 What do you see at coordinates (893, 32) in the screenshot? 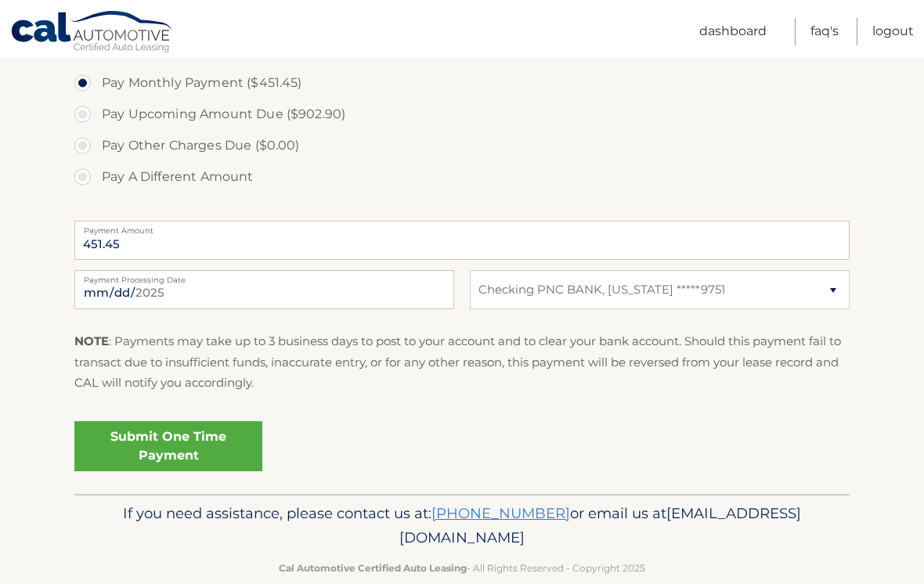
I see `a: Logout` at bounding box center [893, 32].